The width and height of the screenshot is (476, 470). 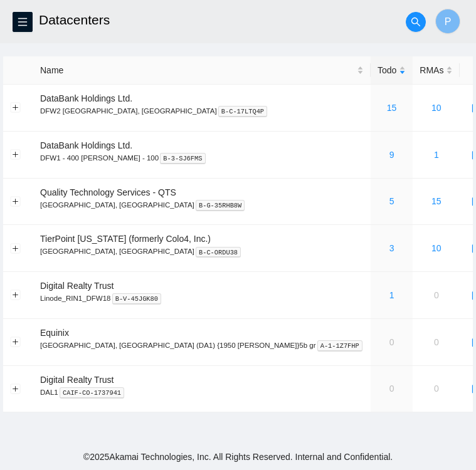 I want to click on kbd: B-3-SJ6FMS, so click(x=182, y=159).